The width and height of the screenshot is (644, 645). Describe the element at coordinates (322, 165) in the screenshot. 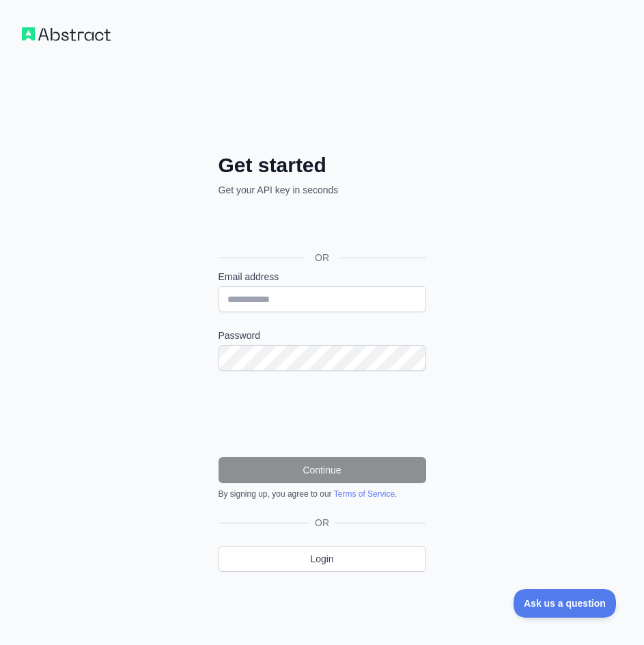

I see `h2: Get started` at that location.